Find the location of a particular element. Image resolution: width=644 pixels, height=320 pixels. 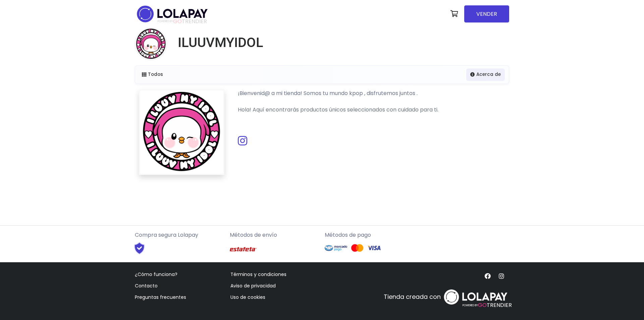

a: VENDER is located at coordinates (487, 14).